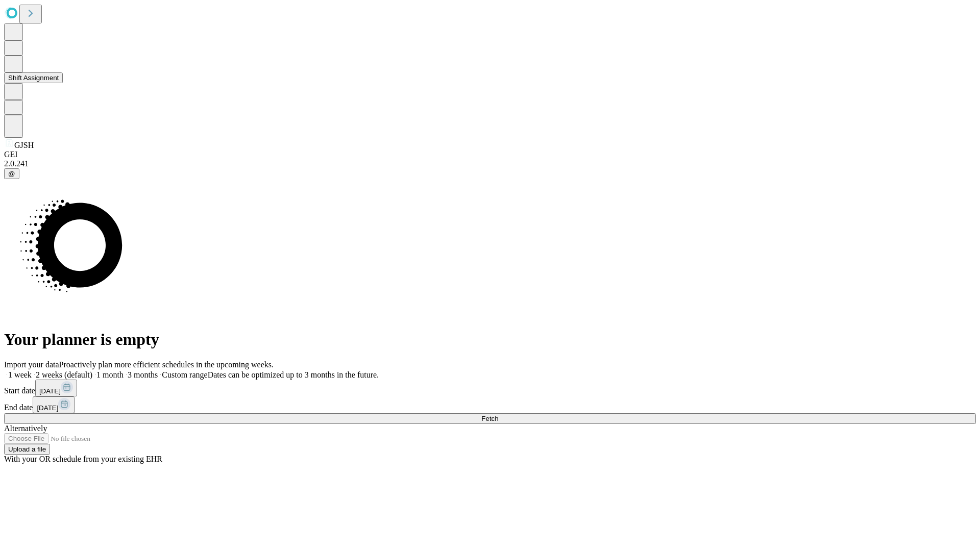 This screenshot has height=551, width=980. Describe the element at coordinates (490, 340) in the screenshot. I see `h1: Your planner is empty` at that location.